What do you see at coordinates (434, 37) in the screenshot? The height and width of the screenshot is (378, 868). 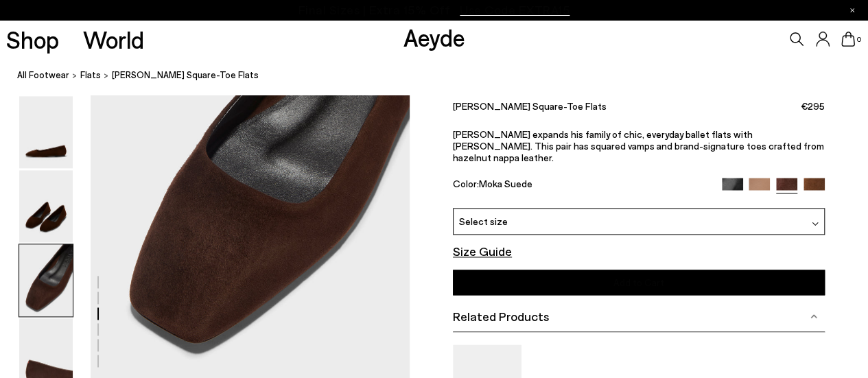 I see `a: Aeyde` at bounding box center [434, 37].